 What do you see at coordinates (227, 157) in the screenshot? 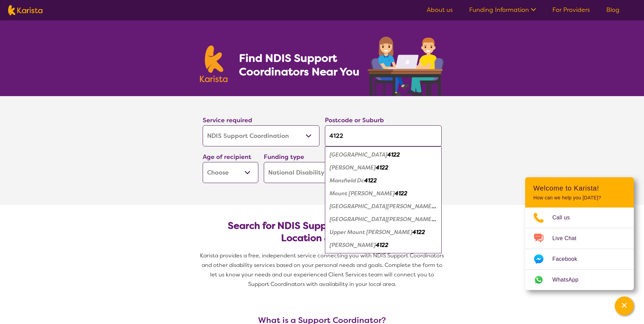
I see `label: Age of recipient` at bounding box center [227, 157].